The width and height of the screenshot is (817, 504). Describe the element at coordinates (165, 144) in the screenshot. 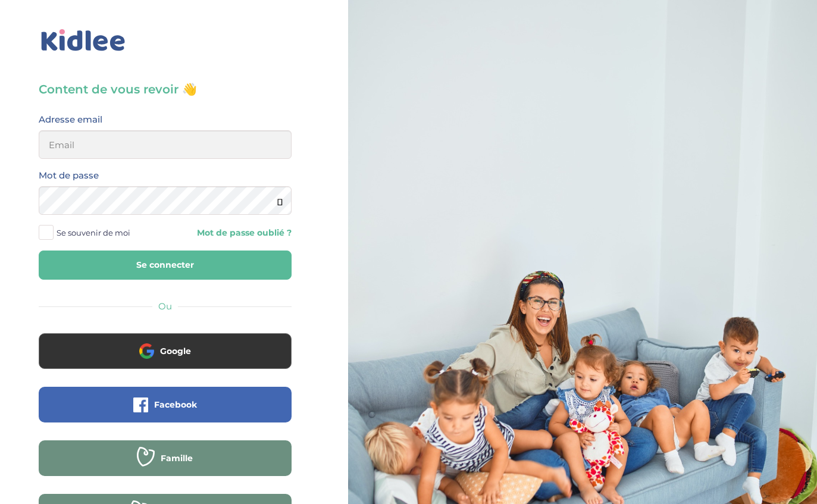

I see `input: Email` at that location.